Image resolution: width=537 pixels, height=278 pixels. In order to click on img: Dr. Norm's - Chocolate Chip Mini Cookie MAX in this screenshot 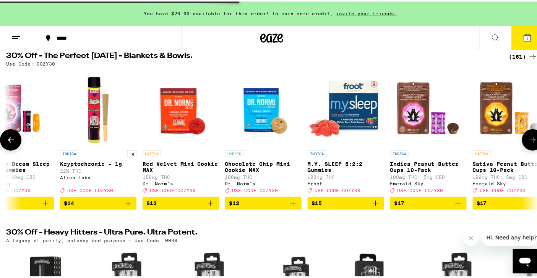, I will do `click(263, 107)`.